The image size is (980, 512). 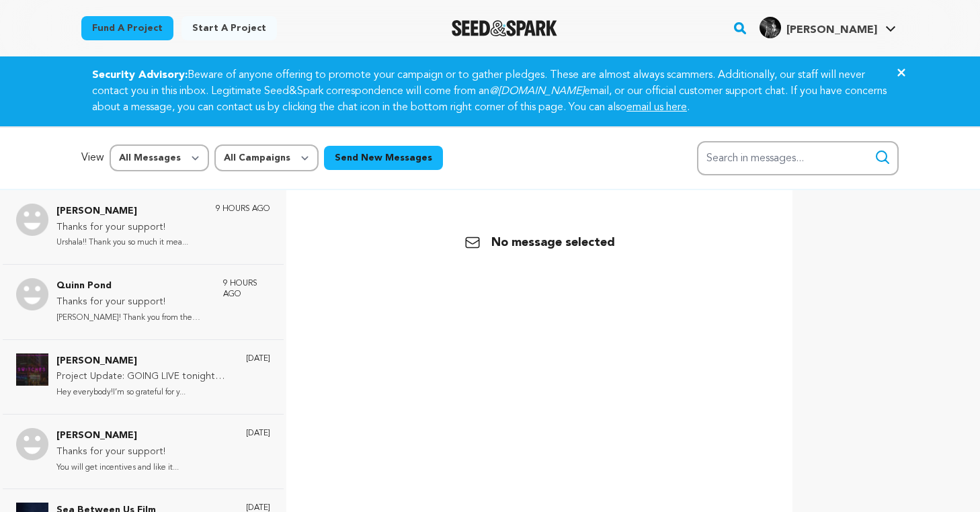 What do you see at coordinates (827, 26) in the screenshot?
I see `a: Raechel Z.'s Profile` at bounding box center [827, 26].